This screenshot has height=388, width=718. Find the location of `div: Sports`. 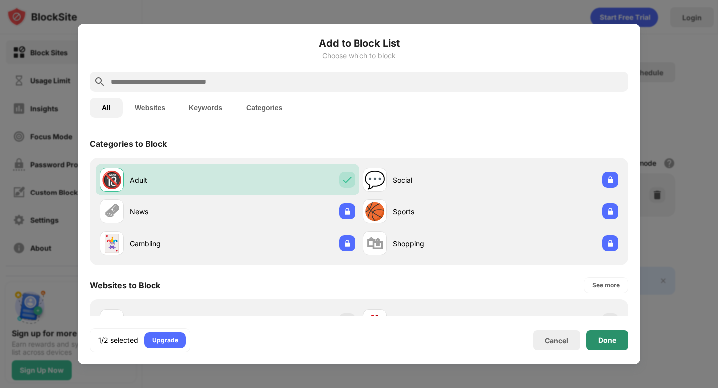

div: Sports is located at coordinates (442, 211).